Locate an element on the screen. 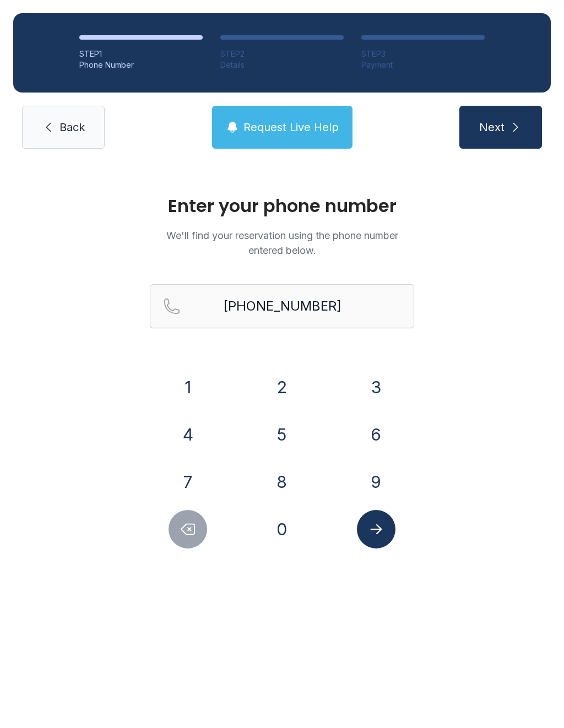 This screenshot has height=728, width=564. input: Reservation phone number is located at coordinates (282, 306).